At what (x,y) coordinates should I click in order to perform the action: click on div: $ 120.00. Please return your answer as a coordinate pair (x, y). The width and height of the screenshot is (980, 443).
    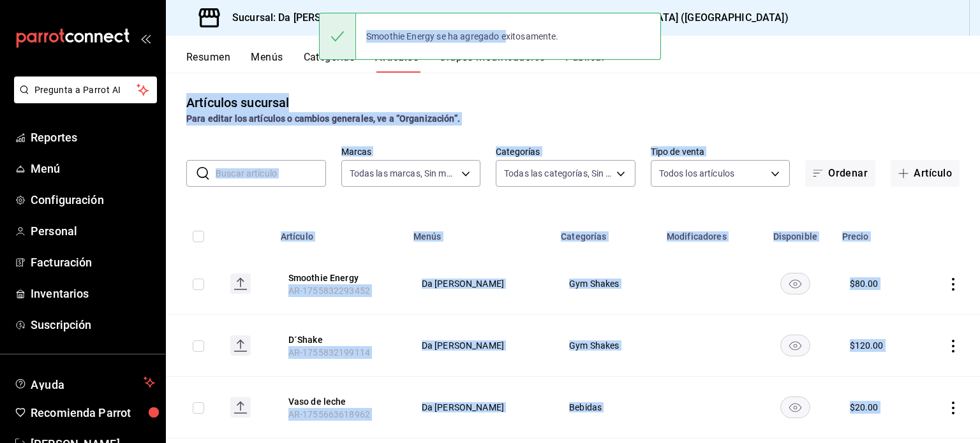
    Looking at the image, I should click on (866, 346).